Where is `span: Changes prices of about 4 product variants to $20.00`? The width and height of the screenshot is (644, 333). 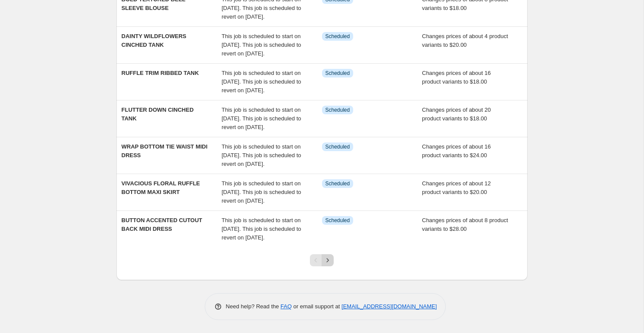
span: Changes prices of about 4 product variants to $20.00 is located at coordinates (465, 40).